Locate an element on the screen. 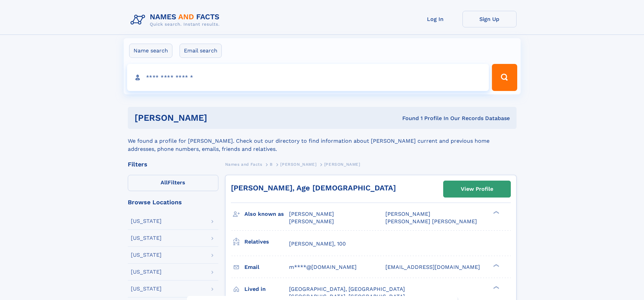 This screenshot has width=644, height=300. input: search input is located at coordinates (308, 78).